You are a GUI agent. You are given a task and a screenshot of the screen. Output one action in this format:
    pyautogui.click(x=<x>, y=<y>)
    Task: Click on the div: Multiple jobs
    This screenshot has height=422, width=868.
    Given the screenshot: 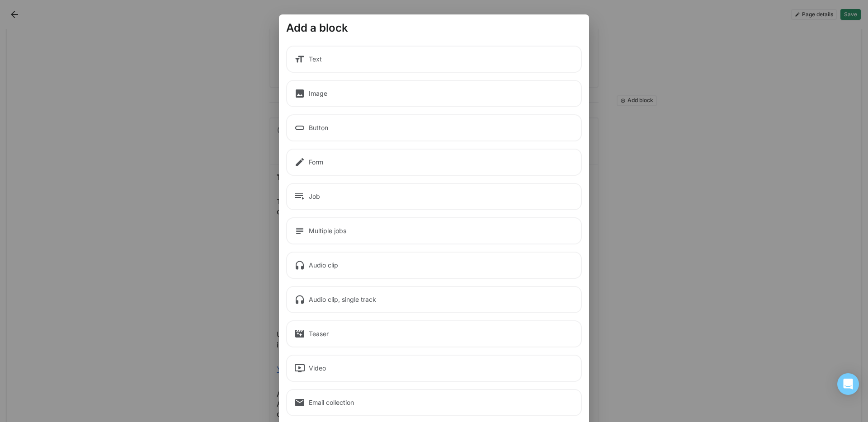 What is the action you would take?
    pyautogui.click(x=434, y=231)
    